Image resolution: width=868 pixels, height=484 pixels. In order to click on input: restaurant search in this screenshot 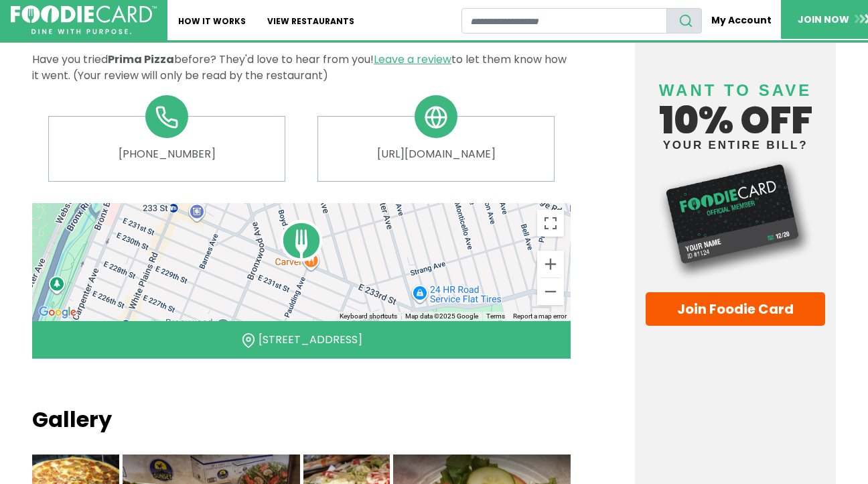, I will do `click(564, 21)`.